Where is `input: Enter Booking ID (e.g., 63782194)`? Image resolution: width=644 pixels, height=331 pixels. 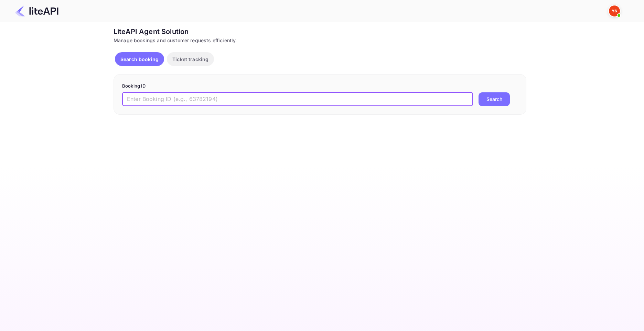 input: Enter Booking ID (e.g., 63782194) is located at coordinates (297, 99).